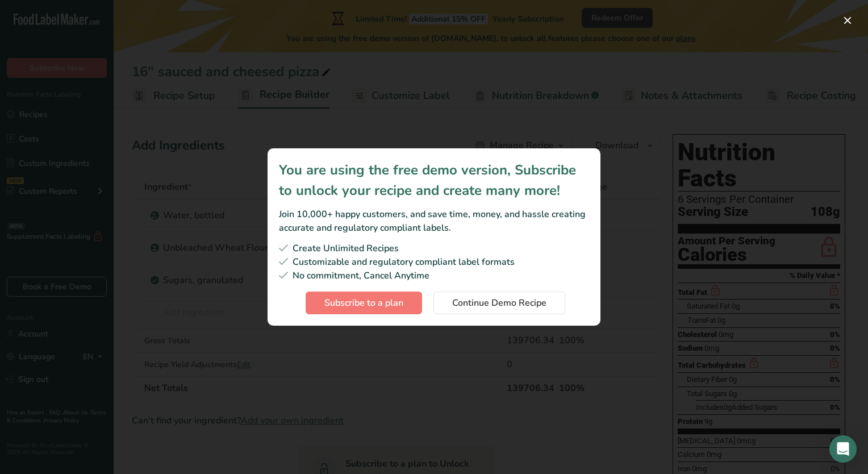  Describe the element at coordinates (434, 262) in the screenshot. I see `div: Customizable and regulatory compliant label formats` at that location.